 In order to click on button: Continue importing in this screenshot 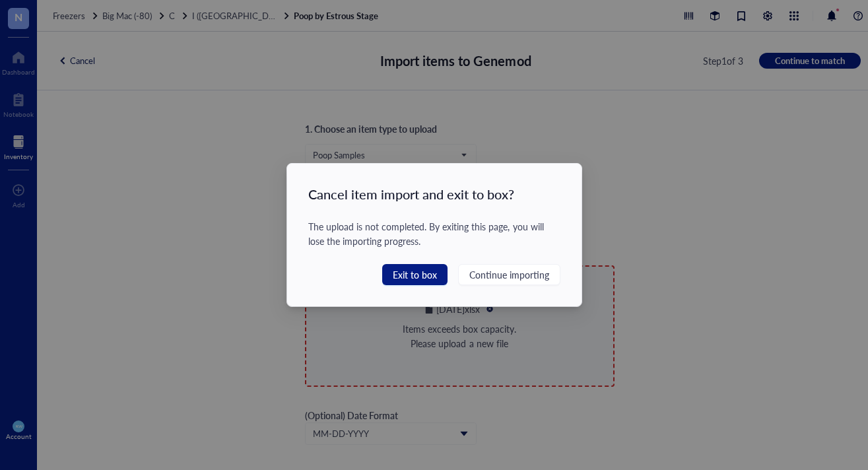, I will do `click(509, 275)`.